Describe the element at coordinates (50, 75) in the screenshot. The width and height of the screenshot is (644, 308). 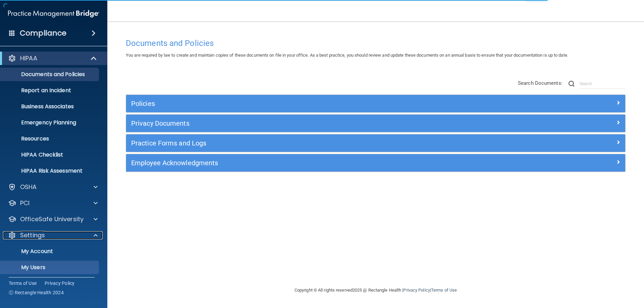
I see `p: Documents and Policies` at that location.